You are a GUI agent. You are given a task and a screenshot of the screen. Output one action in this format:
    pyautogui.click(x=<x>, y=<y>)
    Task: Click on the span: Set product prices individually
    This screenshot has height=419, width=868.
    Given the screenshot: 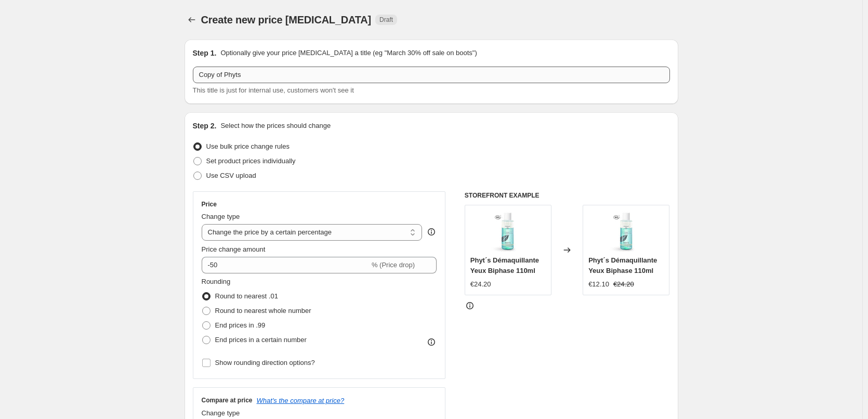 What is the action you would take?
    pyautogui.click(x=251, y=161)
    